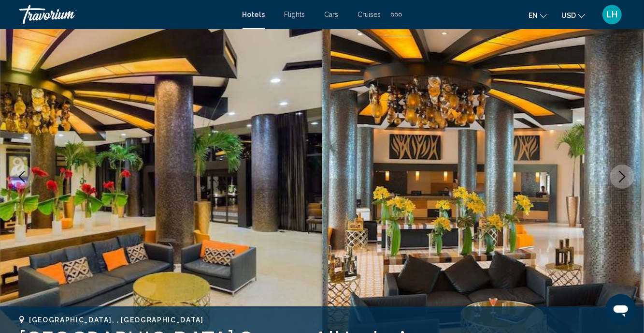  I want to click on span: Cruises, so click(370, 14).